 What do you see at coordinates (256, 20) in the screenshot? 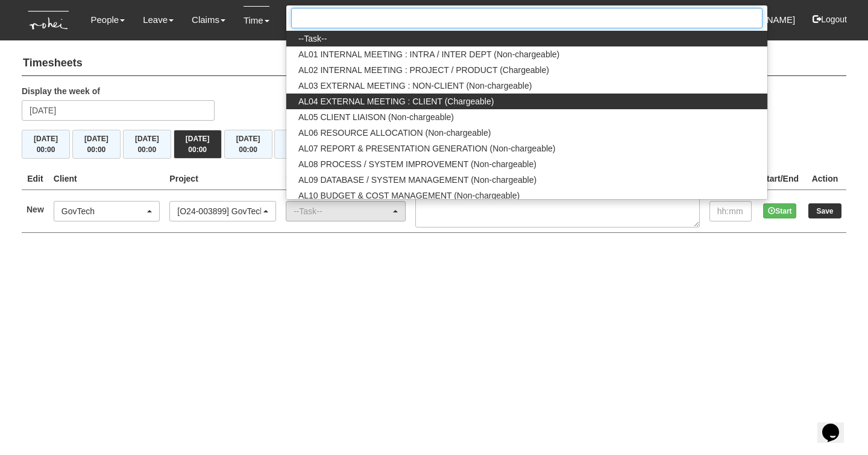
I see `a: Time` at bounding box center [256, 20].